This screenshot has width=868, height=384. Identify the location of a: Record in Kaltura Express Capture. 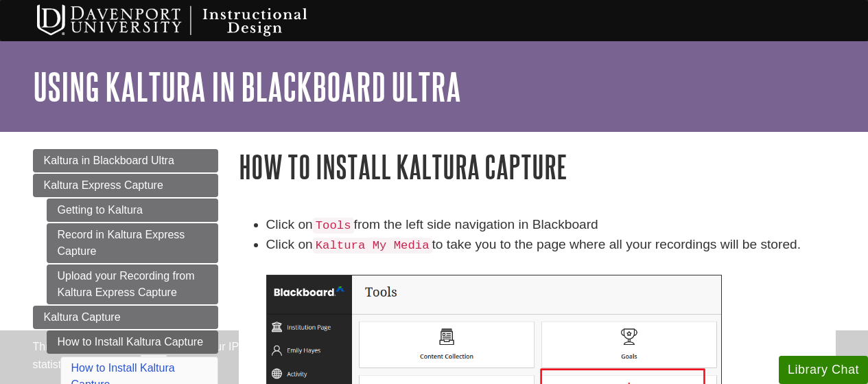
(132, 243).